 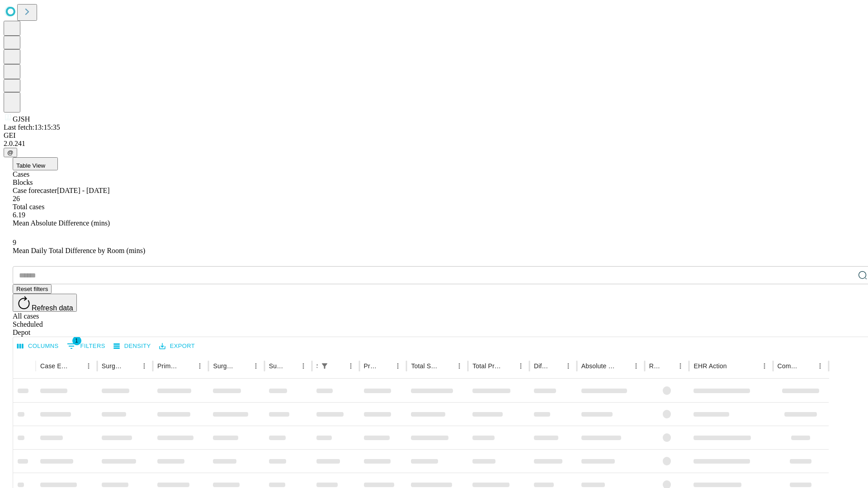 I want to click on div: Difference, so click(x=541, y=365).